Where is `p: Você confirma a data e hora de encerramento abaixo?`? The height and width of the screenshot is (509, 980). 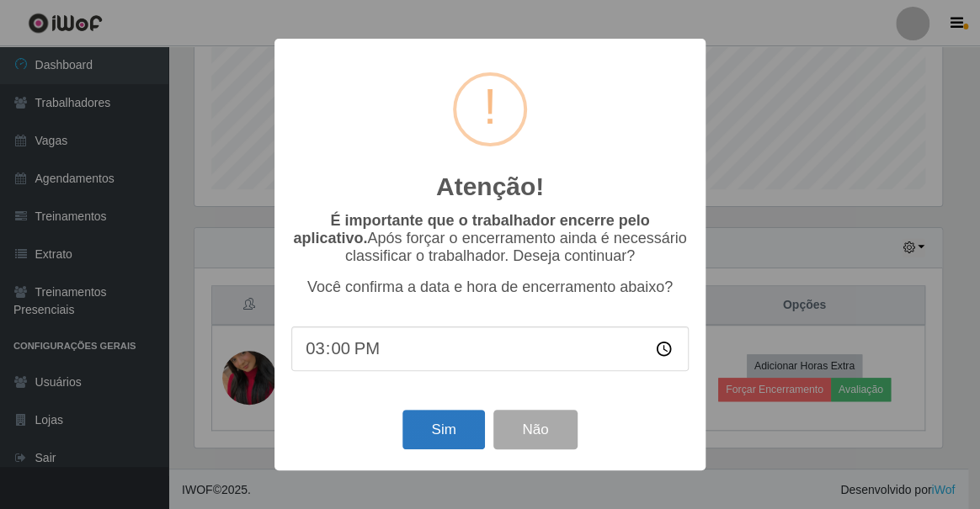 p: Você confirma a data e hora de encerramento abaixo? is located at coordinates (490, 287).